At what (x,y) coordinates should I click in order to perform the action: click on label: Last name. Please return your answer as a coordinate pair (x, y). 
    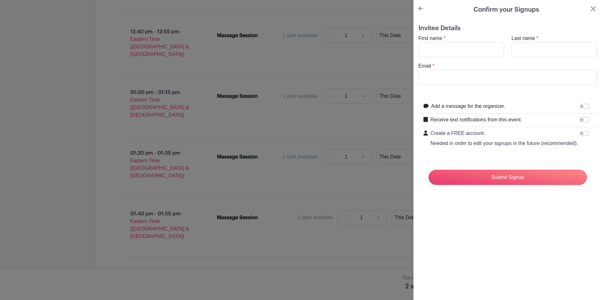
    Looking at the image, I should click on (523, 38).